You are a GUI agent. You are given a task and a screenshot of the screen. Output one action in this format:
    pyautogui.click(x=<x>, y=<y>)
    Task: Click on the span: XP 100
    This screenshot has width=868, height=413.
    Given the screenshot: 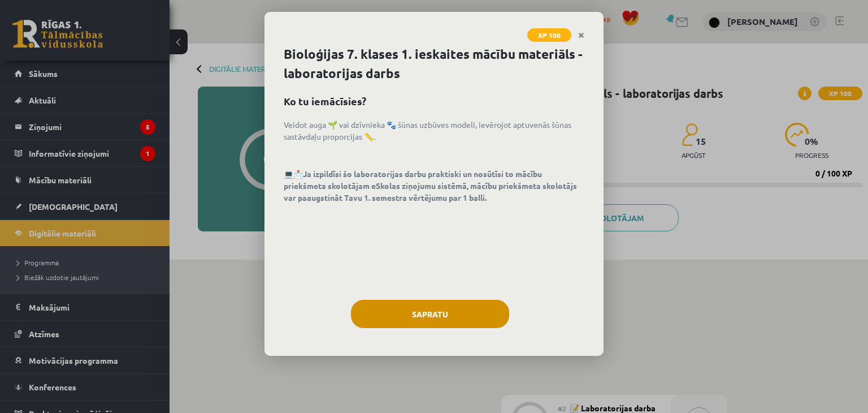 What is the action you would take?
    pyautogui.click(x=549, y=35)
    